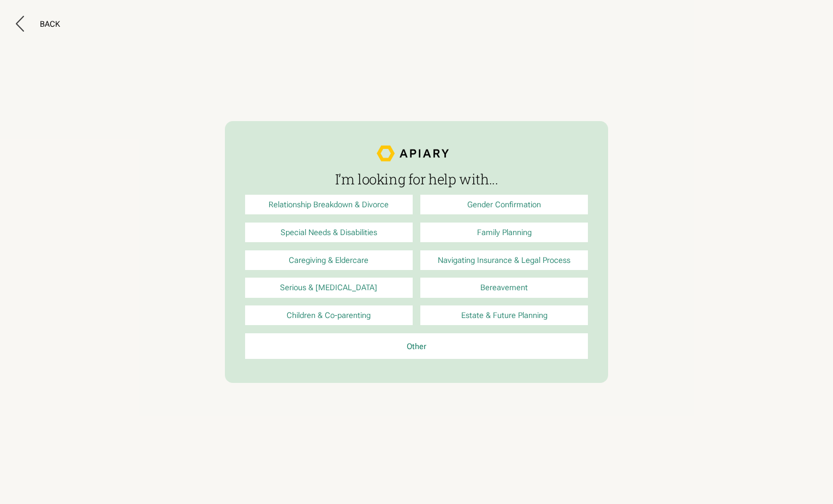 The width and height of the screenshot is (833, 504). What do you see at coordinates (329, 233) in the screenshot?
I see `a: Special Needs & Disabilities` at bounding box center [329, 233].